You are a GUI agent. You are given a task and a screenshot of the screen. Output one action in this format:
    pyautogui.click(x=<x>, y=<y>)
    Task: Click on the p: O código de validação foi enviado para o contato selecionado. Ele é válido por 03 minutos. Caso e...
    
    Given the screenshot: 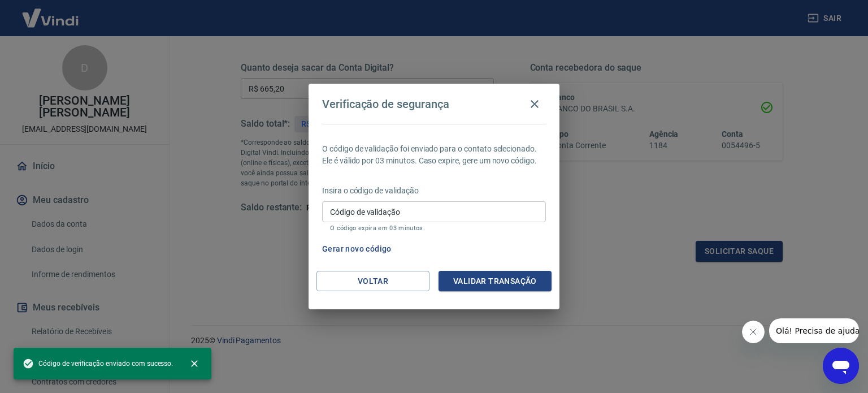 What is the action you would take?
    pyautogui.click(x=434, y=155)
    